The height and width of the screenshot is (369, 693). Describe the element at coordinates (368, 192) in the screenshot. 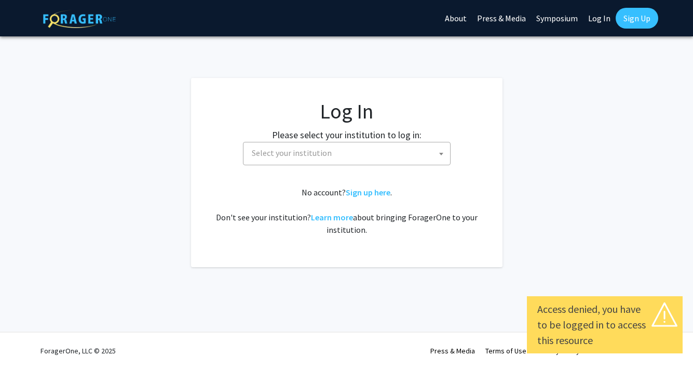

I see `a: Sign up here` at that location.